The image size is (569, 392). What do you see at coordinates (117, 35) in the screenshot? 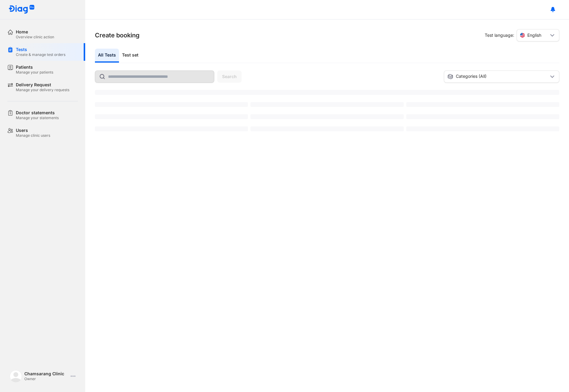
I see `h3: Create booking` at bounding box center [117, 35].